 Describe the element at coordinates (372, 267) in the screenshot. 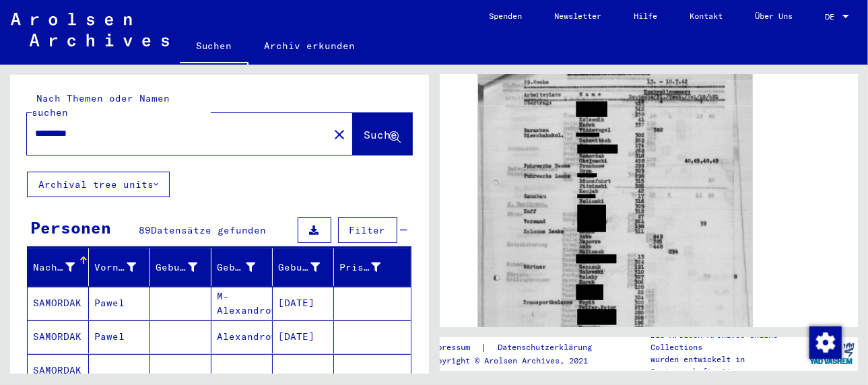

I see `mat-header-cell: Prisoner #` at that location.